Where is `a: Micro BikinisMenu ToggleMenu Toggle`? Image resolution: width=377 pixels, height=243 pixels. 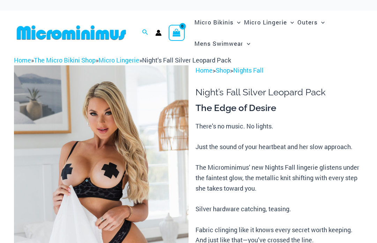 a: Micro BikinisMenu ToggleMenu Toggle is located at coordinates (218, 22).